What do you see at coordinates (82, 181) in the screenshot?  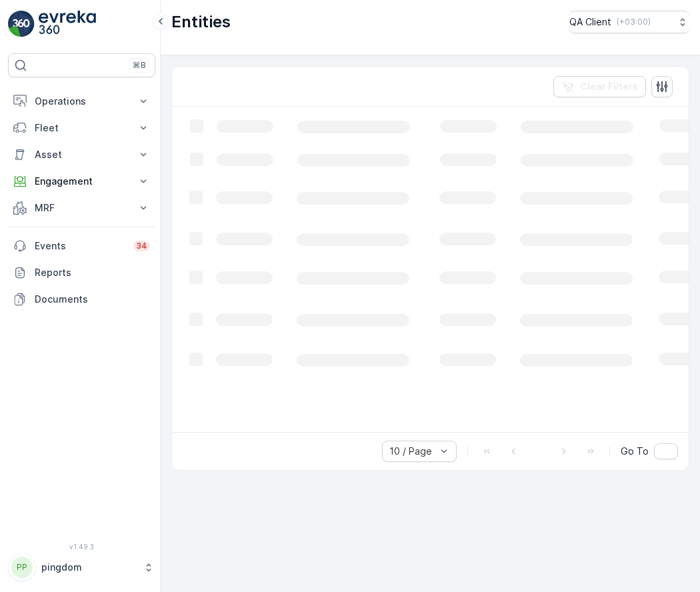 I see `button: Engagement` at bounding box center [82, 181].